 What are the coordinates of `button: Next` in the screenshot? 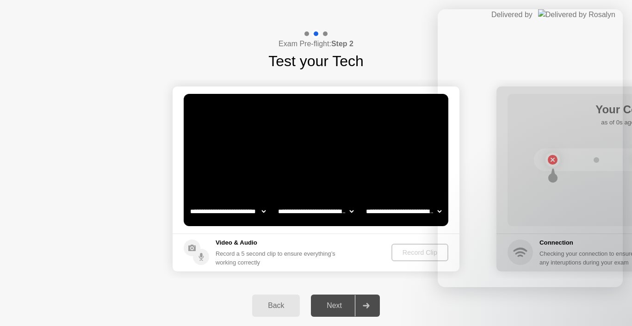 It's located at (345, 306).